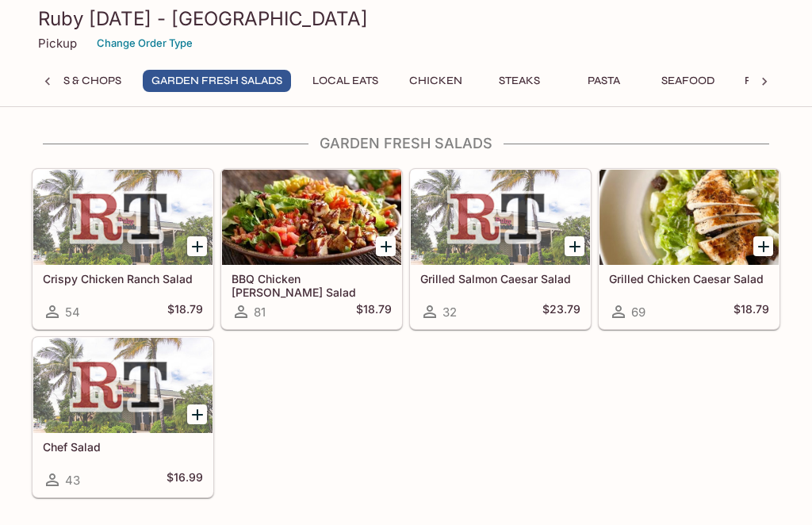 Image resolution: width=812 pixels, height=525 pixels. I want to click on button: Add Grilled Salmon Caesar Salad, so click(574, 246).